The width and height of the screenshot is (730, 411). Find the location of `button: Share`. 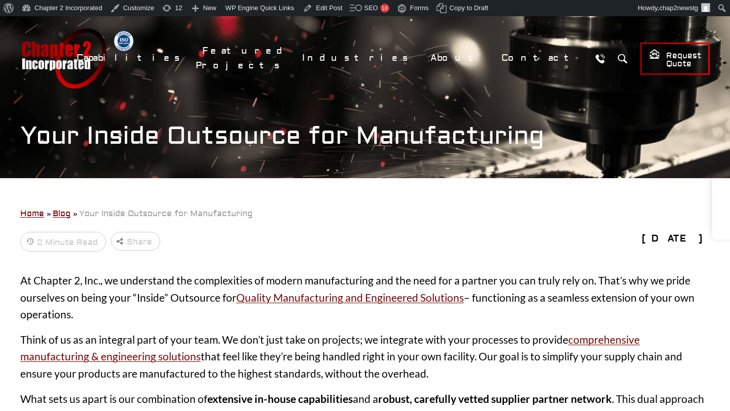

button: Share is located at coordinates (135, 241).